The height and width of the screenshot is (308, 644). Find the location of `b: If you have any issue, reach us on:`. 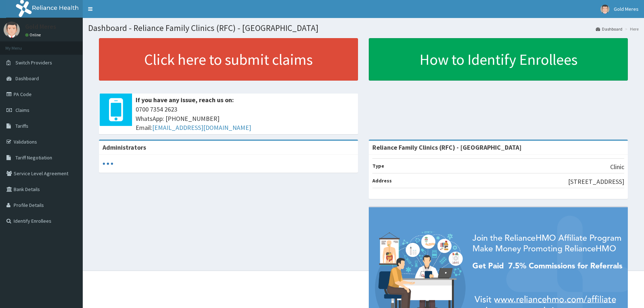

b: If you have any issue, reach us on: is located at coordinates (184, 100).